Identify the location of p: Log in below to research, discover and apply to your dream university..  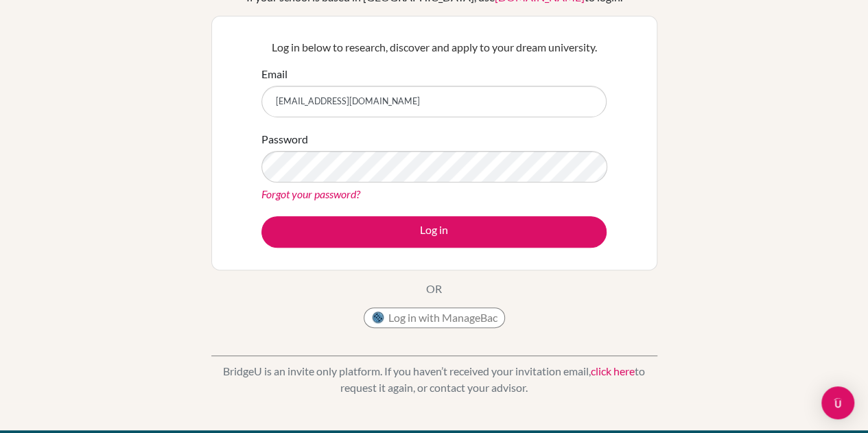
(434, 47).